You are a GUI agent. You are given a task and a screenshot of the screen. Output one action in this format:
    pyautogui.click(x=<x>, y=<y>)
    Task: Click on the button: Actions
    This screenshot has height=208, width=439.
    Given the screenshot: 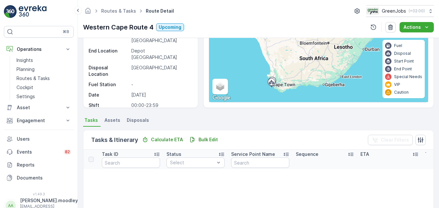 What is the action you would take?
    pyautogui.click(x=417, y=27)
    